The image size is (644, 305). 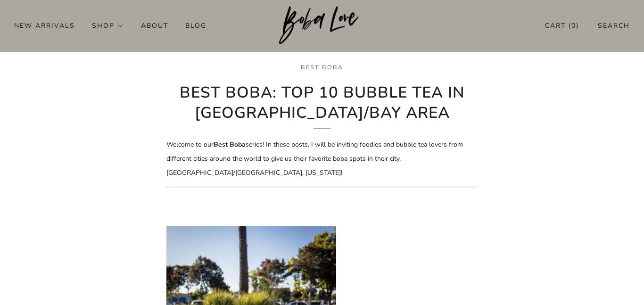 I want to click on a: Search, so click(x=614, y=25).